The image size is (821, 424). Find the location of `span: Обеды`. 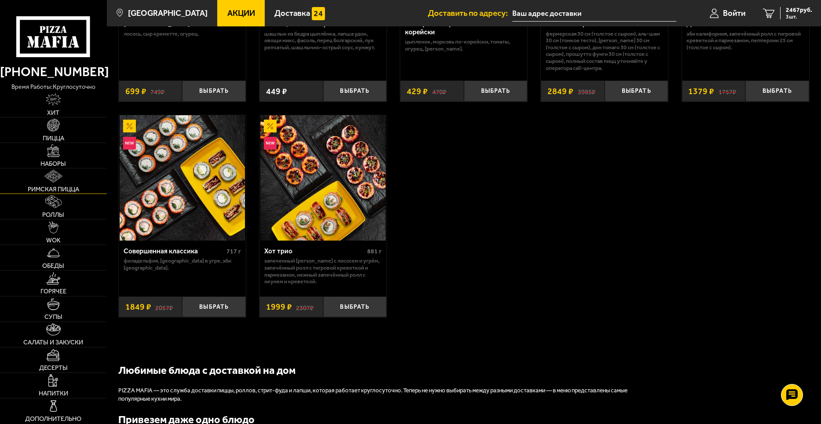

span: Обеды is located at coordinates (53, 266).